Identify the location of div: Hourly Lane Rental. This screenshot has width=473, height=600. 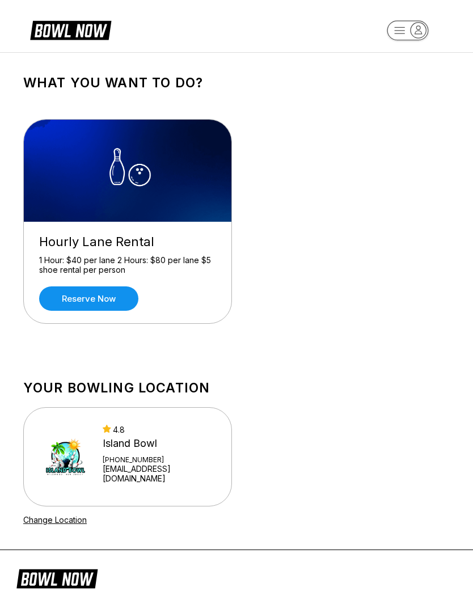
(128, 242).